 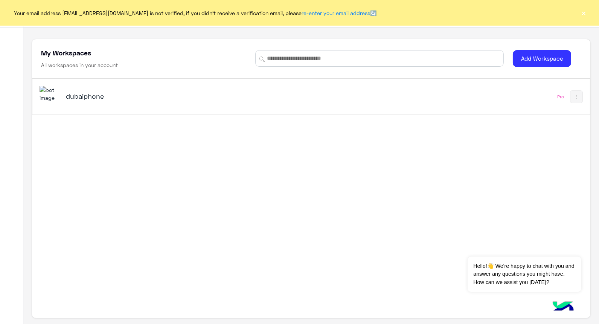 I want to click on div: Pro, so click(x=561, y=97).